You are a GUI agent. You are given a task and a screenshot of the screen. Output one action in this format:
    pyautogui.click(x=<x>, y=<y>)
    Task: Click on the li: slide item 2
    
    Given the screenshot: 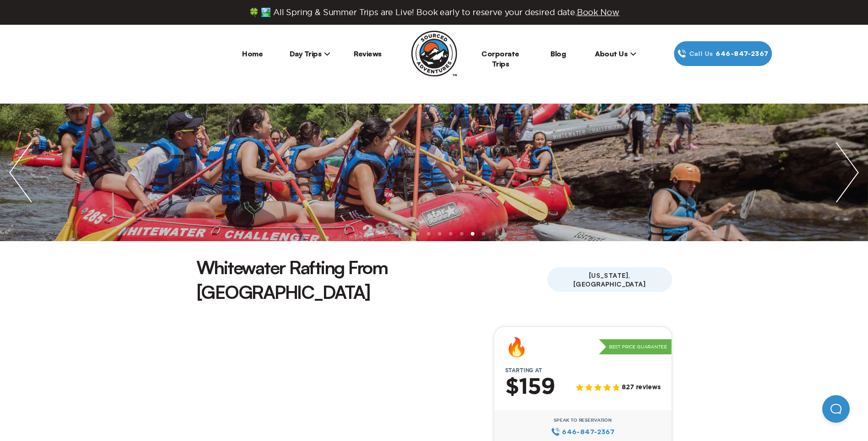 What is the action you would take?
    pyautogui.click(x=396, y=233)
    